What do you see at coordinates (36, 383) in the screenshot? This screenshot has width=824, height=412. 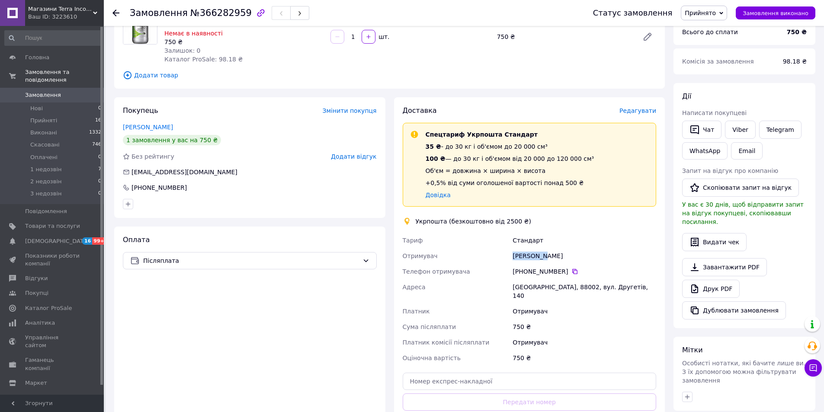 I see `span: Маркет` at bounding box center [36, 383].